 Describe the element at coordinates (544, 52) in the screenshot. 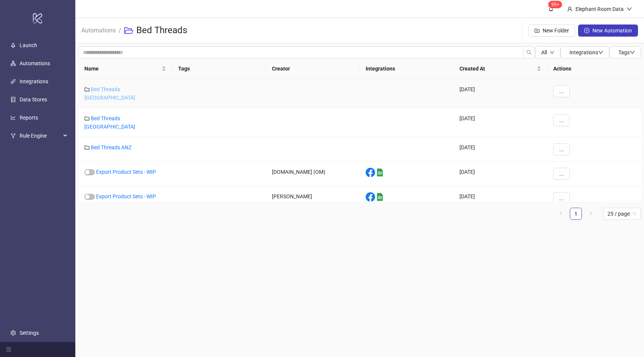

I see `span: All` at that location.